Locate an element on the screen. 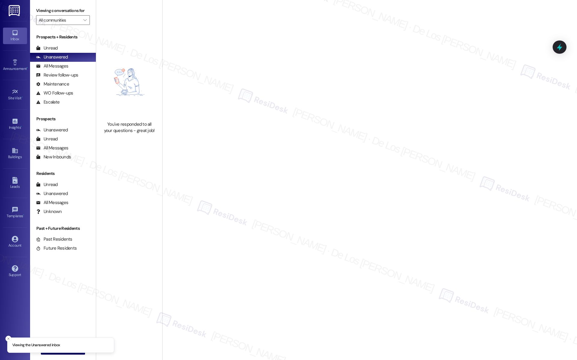 This screenshot has width=577, height=360. div: Unknown is located at coordinates (49, 212).